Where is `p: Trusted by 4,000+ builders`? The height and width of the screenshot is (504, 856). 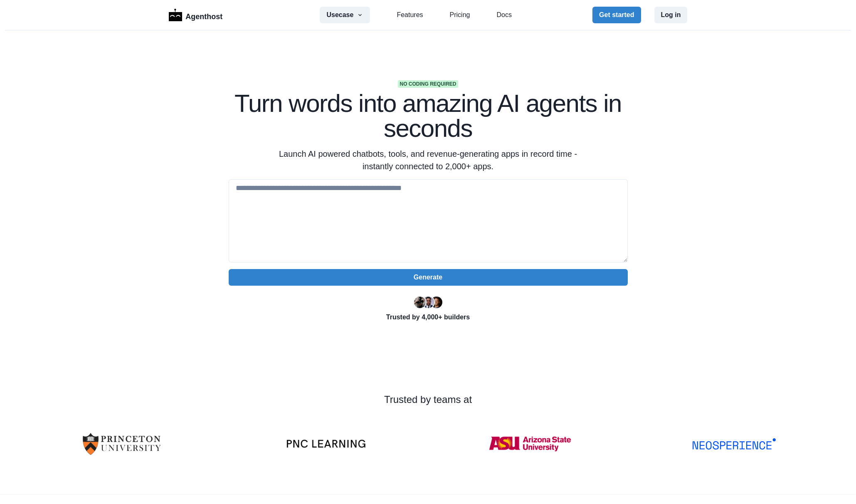 p: Trusted by 4,000+ builders is located at coordinates (428, 317).